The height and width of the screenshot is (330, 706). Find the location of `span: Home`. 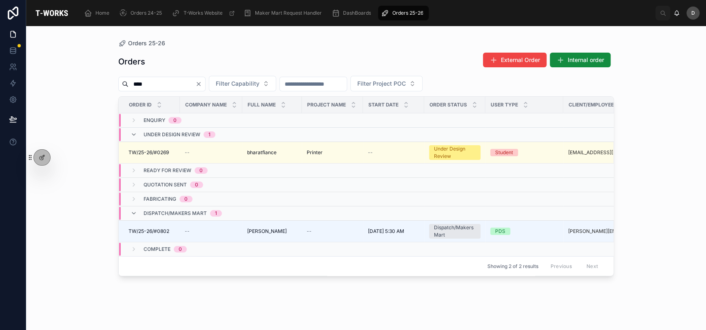

span: Home is located at coordinates (102, 13).